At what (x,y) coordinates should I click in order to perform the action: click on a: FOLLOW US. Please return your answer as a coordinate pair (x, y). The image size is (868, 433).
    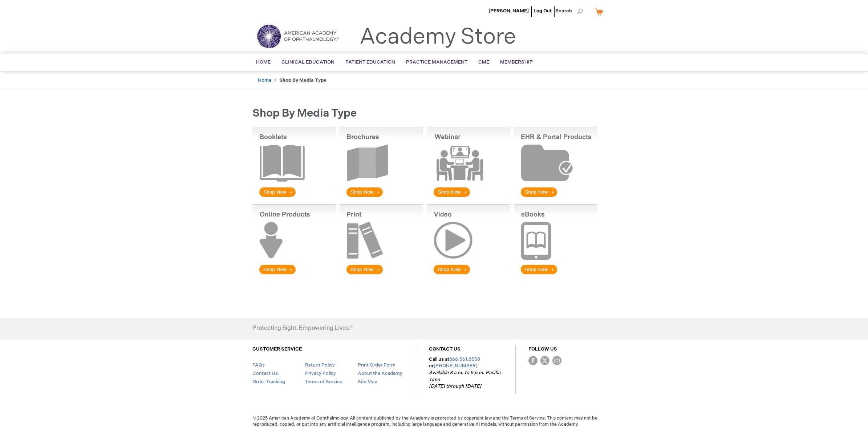
    Looking at the image, I should click on (543, 350).